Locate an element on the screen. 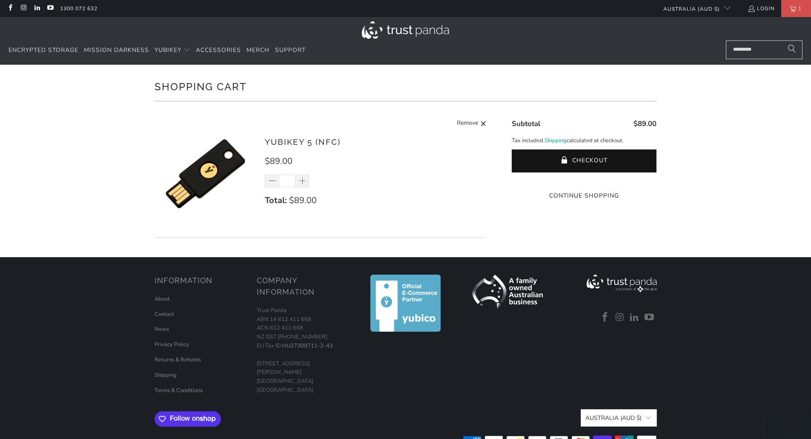  span: Encrypted Storage is located at coordinates (43, 50).